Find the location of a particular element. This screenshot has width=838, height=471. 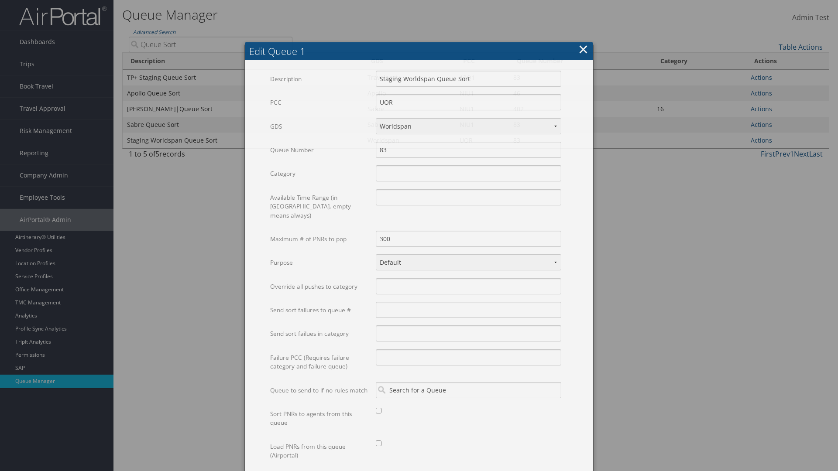

label: Load PNRs from this queue (Airportal) is located at coordinates (319, 451).